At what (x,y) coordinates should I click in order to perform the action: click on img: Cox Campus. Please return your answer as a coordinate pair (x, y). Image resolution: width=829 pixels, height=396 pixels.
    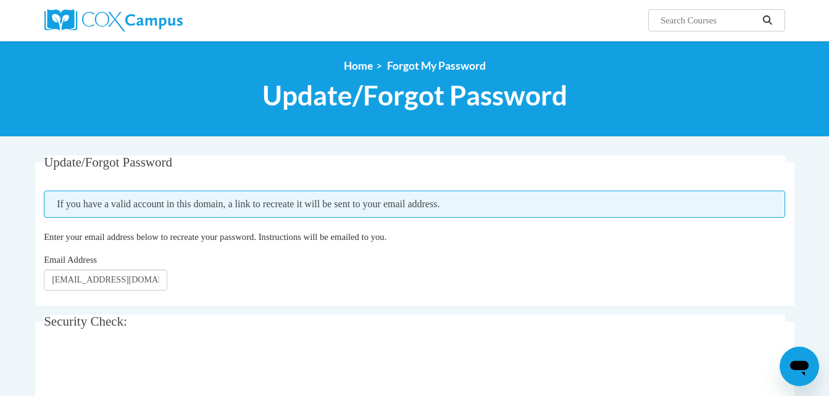
    Looking at the image, I should click on (114, 20).